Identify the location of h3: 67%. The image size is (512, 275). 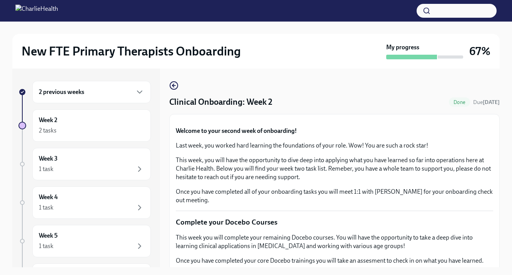
(479, 51).